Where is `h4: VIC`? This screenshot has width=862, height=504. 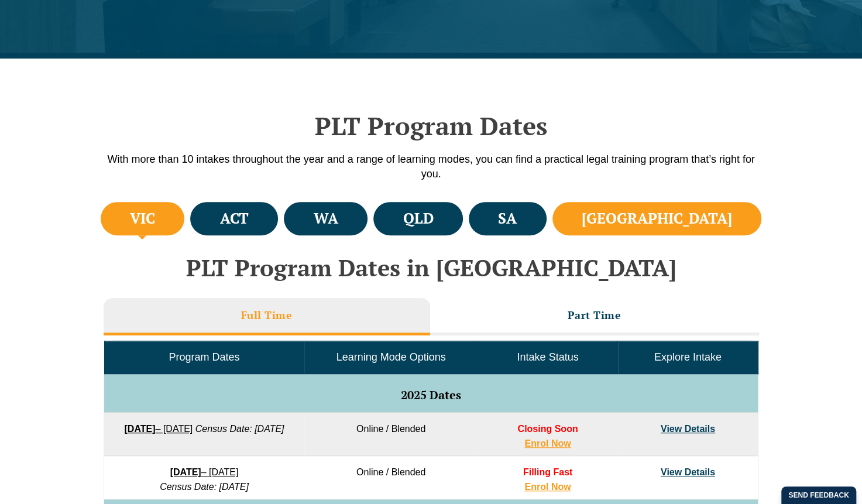 h4: VIC is located at coordinates (142, 218).